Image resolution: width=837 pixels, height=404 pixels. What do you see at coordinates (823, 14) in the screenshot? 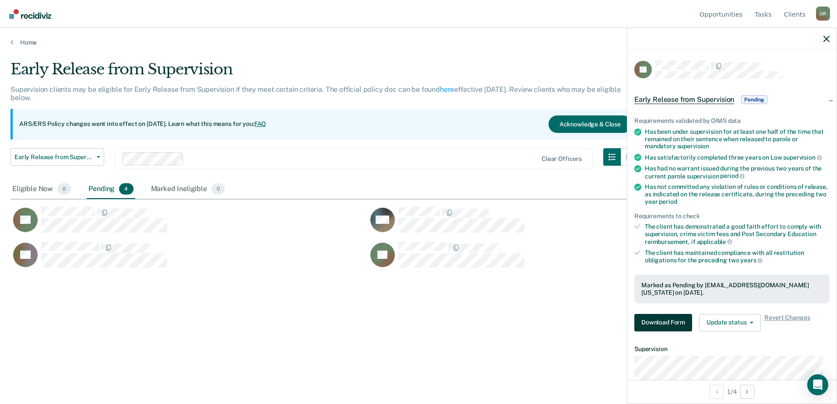
I see `div: D R` at bounding box center [823, 14].